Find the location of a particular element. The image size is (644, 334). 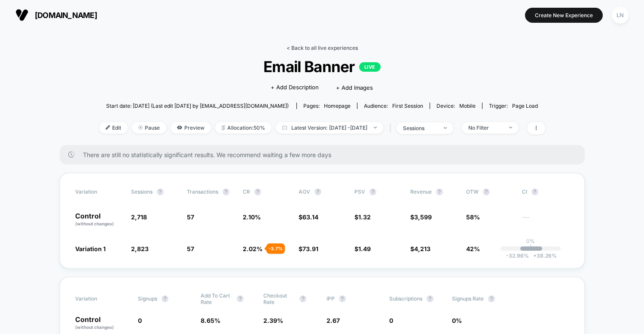

span: AOV is located at coordinates (304, 192).